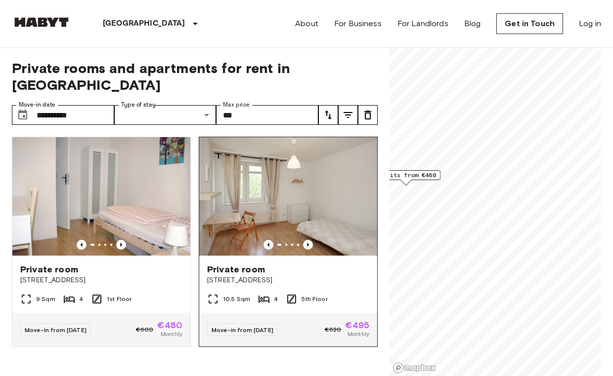 Image resolution: width=613 pixels, height=376 pixels. I want to click on label: Type of stay, so click(138, 105).